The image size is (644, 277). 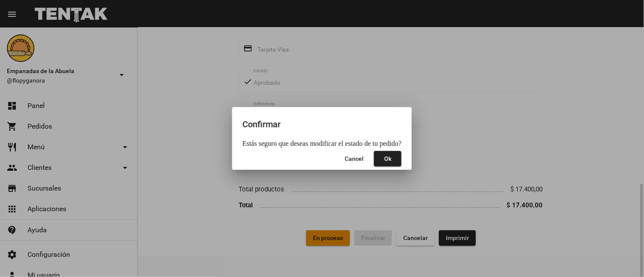 I want to click on span: Cancel, so click(x=354, y=159).